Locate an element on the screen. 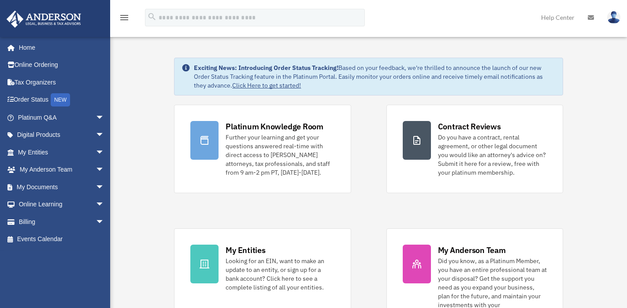  a: Digital Productsarrow_drop_down is located at coordinates (62, 135).